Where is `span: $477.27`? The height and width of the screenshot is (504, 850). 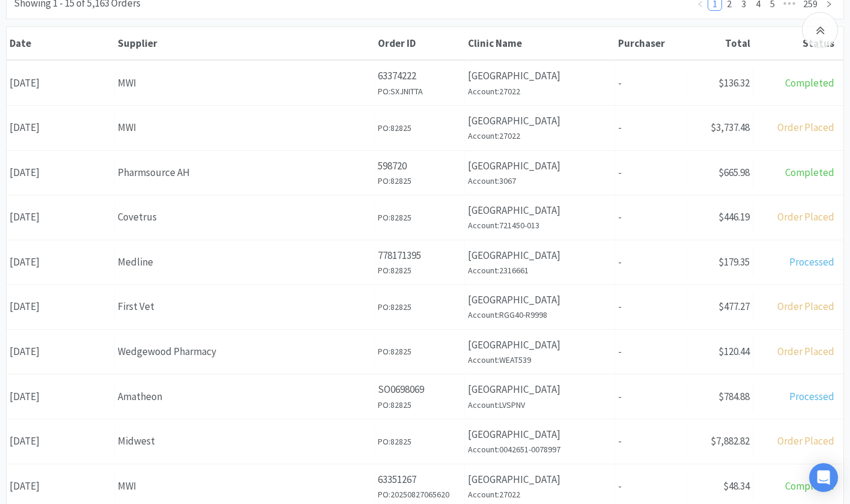
span: $477.27 is located at coordinates (734, 306).